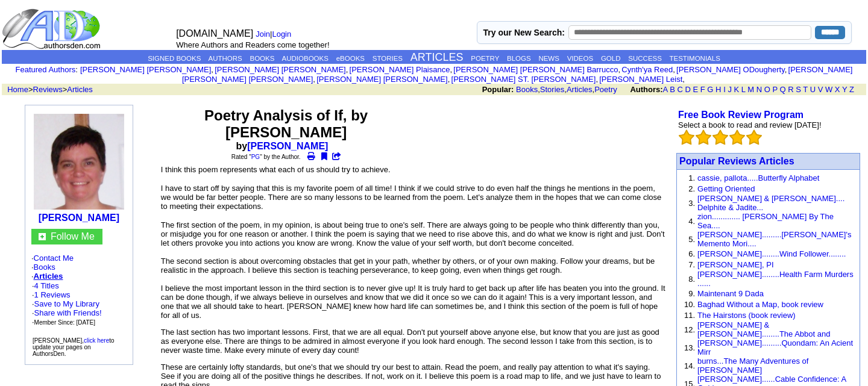  Describe the element at coordinates (691, 204) in the screenshot. I see `font: 3.` at that location.